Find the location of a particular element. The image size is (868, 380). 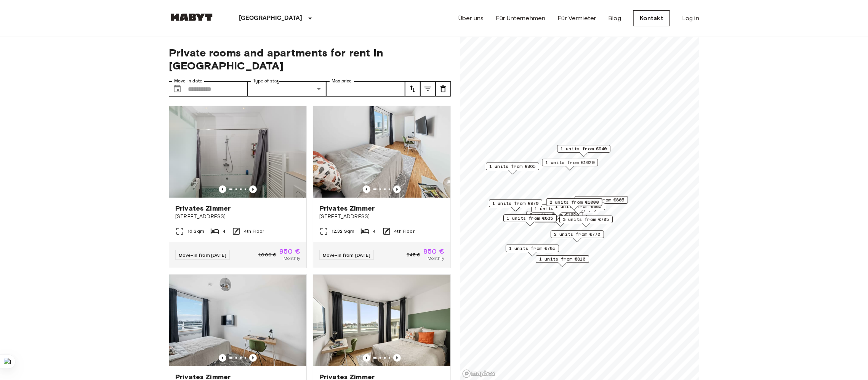

span: 16 Sqm is located at coordinates (196, 231).